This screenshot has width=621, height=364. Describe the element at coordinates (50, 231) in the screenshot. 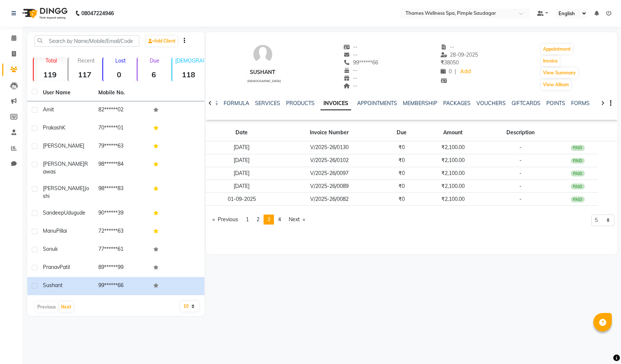

I see `span: Manu` at that location.